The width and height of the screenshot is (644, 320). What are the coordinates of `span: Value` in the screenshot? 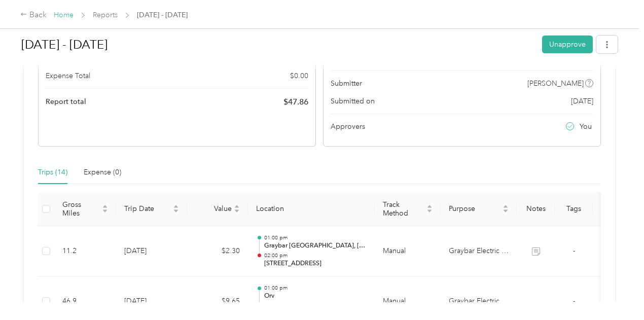 It's located at (214, 208).